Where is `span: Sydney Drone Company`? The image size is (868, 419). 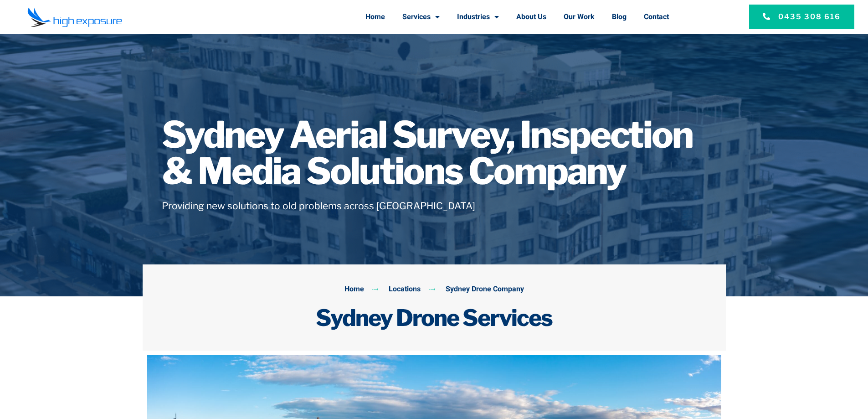 span: Sydney Drone Company is located at coordinates (484, 289).